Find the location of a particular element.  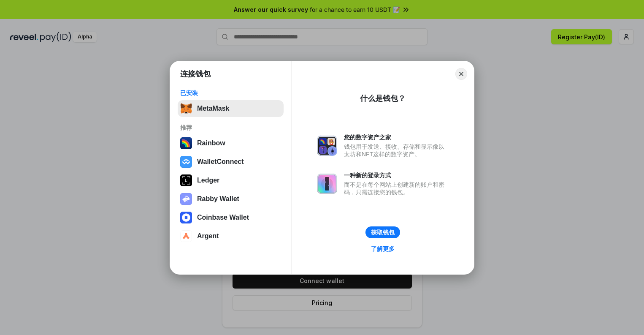

div: Coinbase Wallet is located at coordinates (223, 218).